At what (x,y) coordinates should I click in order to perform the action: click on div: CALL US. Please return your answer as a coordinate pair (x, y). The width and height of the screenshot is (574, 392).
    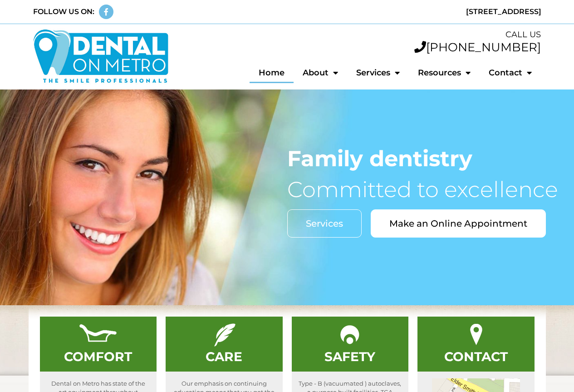
    Looking at the image, I should click on (359, 35).